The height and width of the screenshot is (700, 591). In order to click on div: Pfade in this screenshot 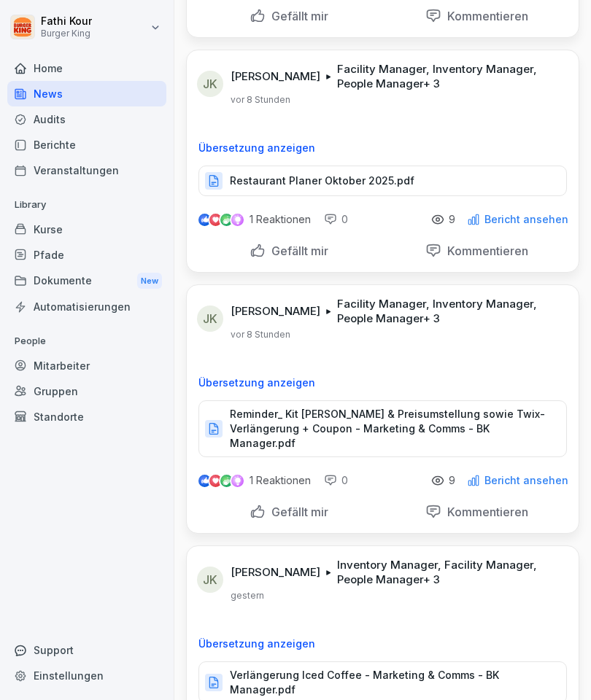, I will do `click(87, 255)`.